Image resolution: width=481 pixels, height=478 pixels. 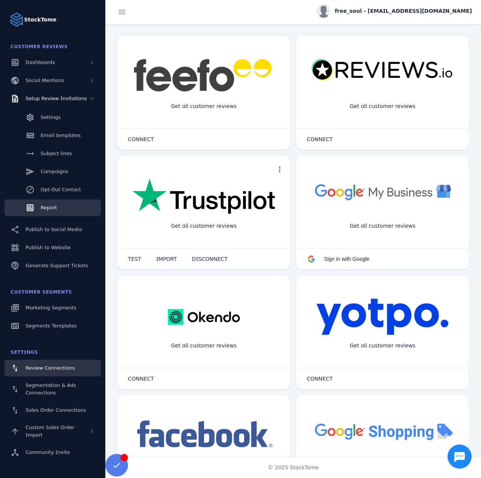 I want to click on strong: StackTome, so click(x=40, y=20).